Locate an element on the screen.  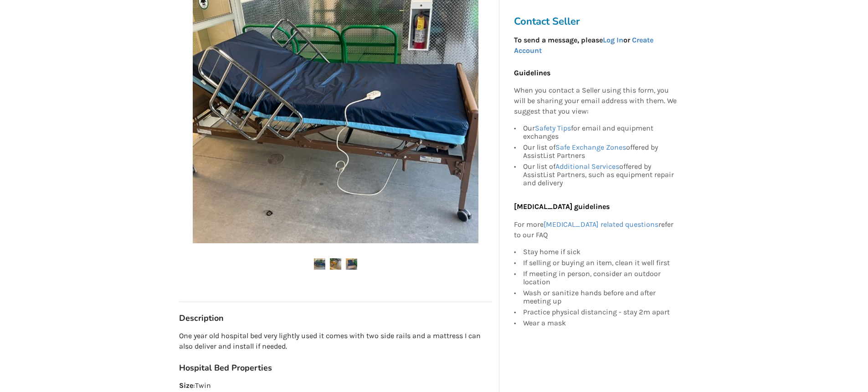
div: Wash or sanitize hands before and after meeting up is located at coordinates (600, 297).